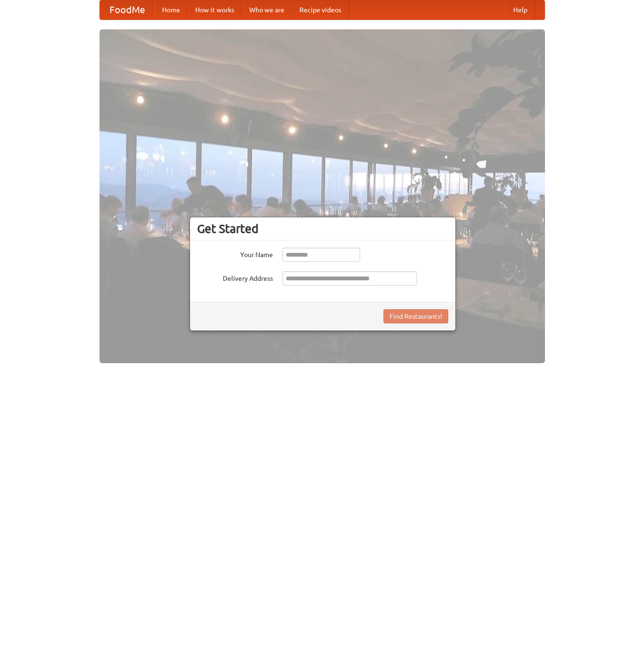 The height and width of the screenshot is (670, 644). Describe the element at coordinates (520, 10) in the screenshot. I see `a: Help` at that location.